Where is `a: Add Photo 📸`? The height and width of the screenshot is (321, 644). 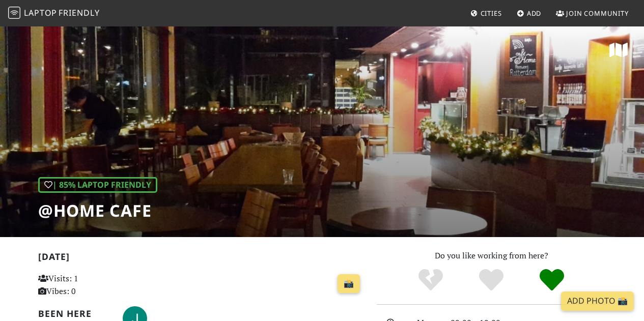 a: Add Photo 📸 is located at coordinates (597, 301).